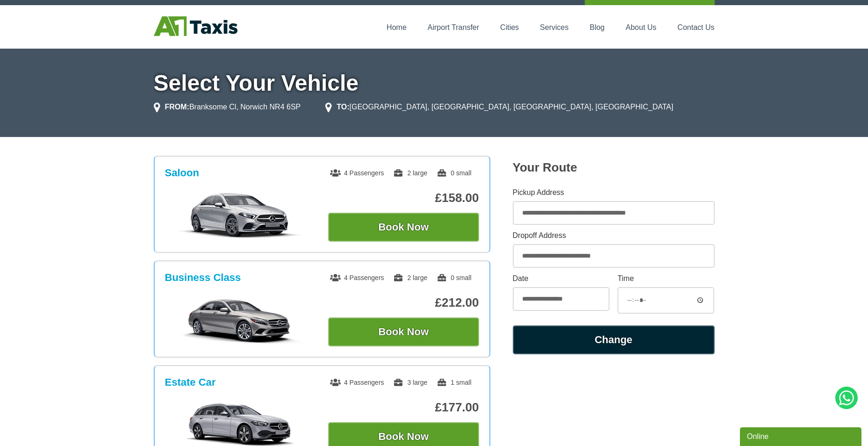  Describe the element at coordinates (614, 340) in the screenshot. I see `button: Change` at that location.